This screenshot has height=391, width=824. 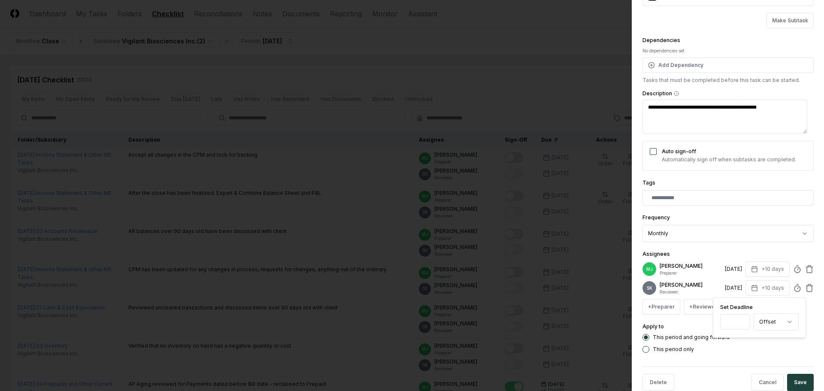 What do you see at coordinates (728, 65) in the screenshot?
I see `button: Add Dependency` at bounding box center [728, 65].